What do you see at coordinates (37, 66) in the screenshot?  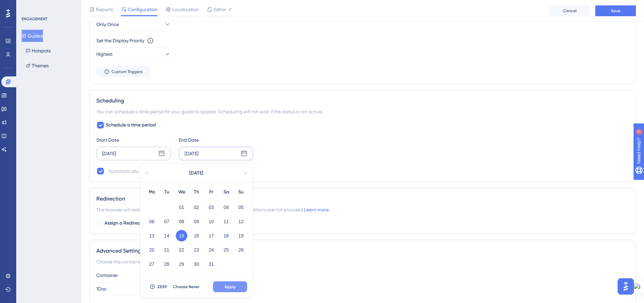 I see `button: Themes` at bounding box center [37, 66].